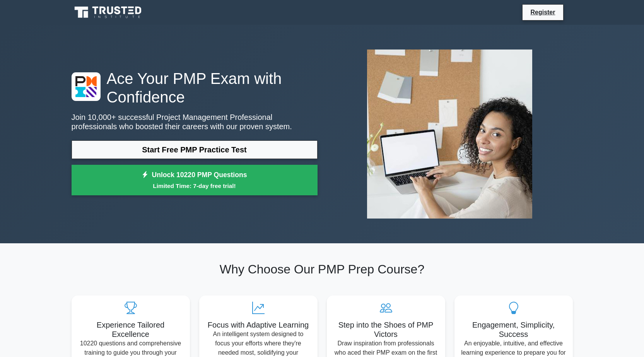 The image size is (644, 357). What do you see at coordinates (194, 180) in the screenshot?
I see `a: Unlock 10220 PMP QuestionsLimited Time: 7-day free trial!` at bounding box center [194, 180].